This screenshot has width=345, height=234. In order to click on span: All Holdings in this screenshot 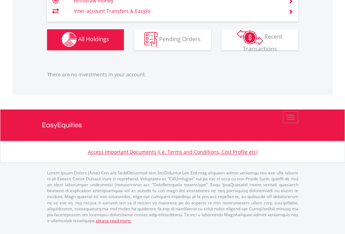, I will do `click(93, 39)`.